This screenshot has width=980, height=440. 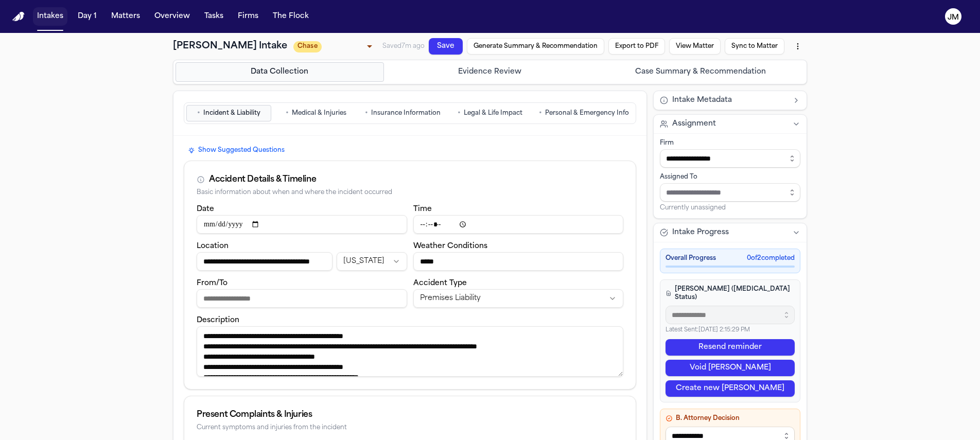 What do you see at coordinates (262, 180) in the screenshot?
I see `div: Accident Details & Timeline` at bounding box center [262, 180].